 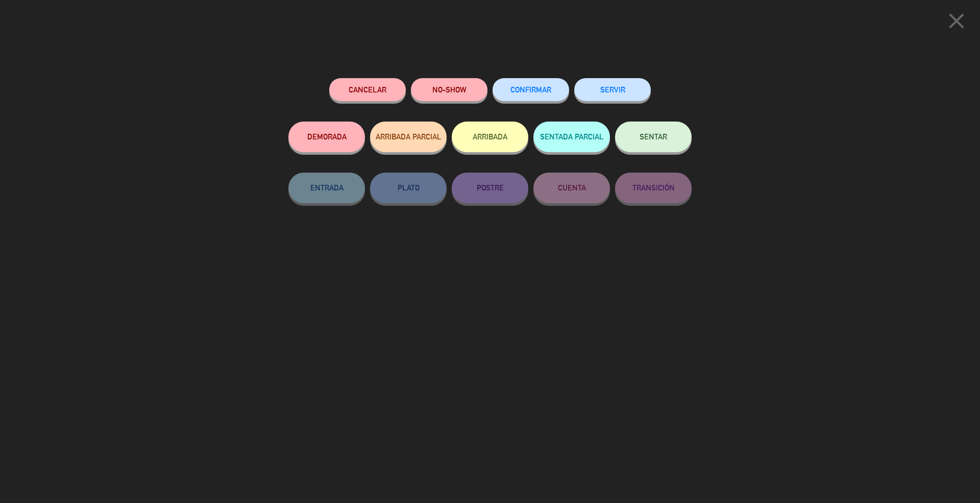 What do you see at coordinates (653, 137) in the screenshot?
I see `button: SENTAR` at bounding box center [653, 137].